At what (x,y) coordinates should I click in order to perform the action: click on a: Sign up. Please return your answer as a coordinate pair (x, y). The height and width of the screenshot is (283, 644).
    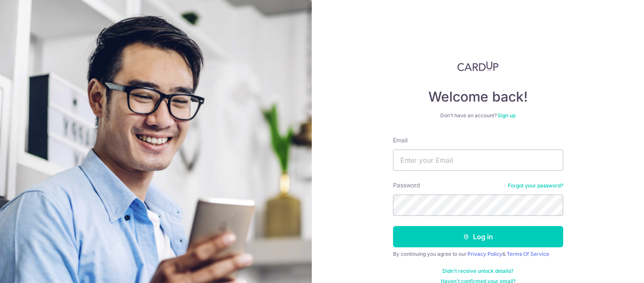
    Looking at the image, I should click on (506, 115).